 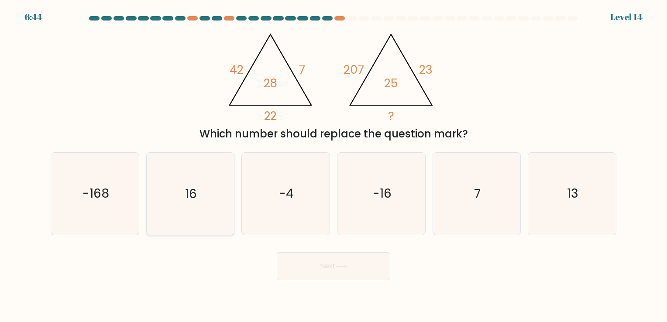 I want to click on div: 6:44, so click(x=33, y=17).